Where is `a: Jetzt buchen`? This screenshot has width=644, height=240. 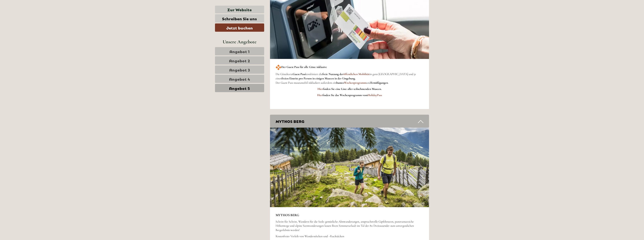 a: Jetzt buchen is located at coordinates (240, 27).